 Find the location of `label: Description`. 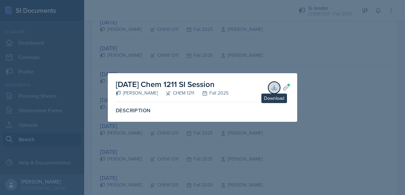

label: Description is located at coordinates (202, 111).